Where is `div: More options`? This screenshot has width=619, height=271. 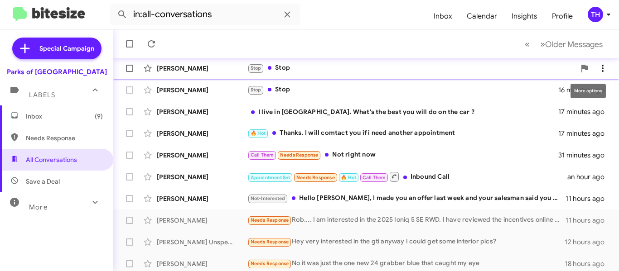 div: More options is located at coordinates (588, 91).